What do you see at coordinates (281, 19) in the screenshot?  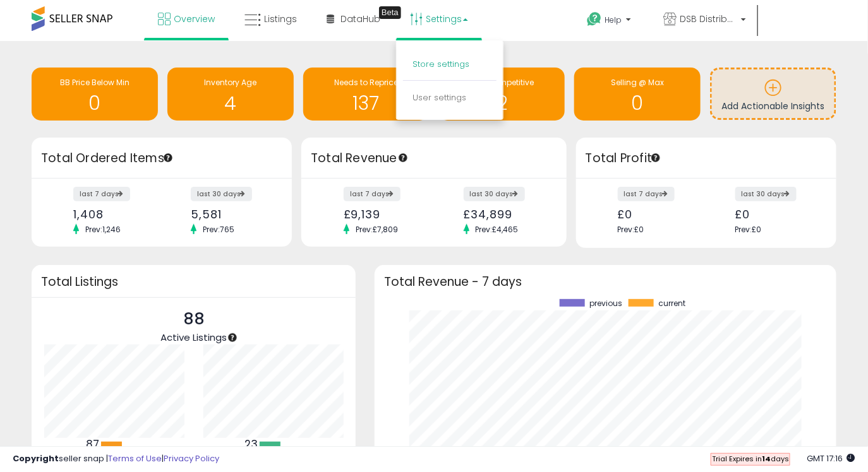 I see `span: Listings` at bounding box center [281, 19].